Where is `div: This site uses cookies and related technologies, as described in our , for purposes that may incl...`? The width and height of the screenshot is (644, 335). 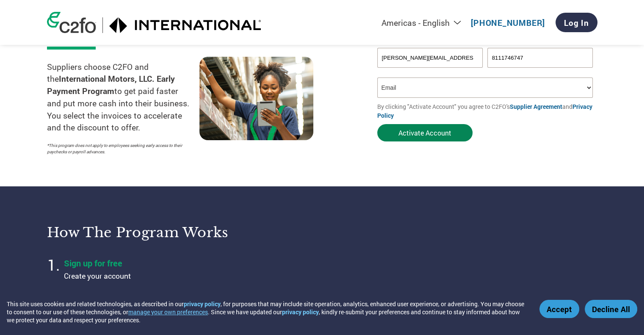
div: This site uses cookies and related technologies, as described in our , for purposes that may incl... is located at coordinates (267, 312).